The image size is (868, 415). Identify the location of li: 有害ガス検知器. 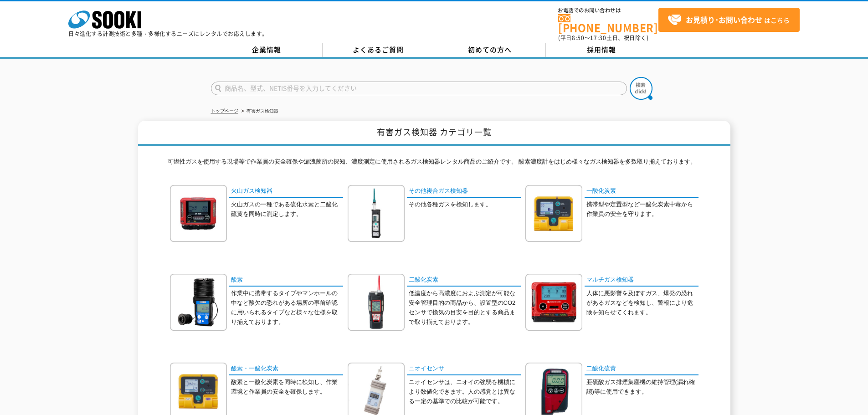
(259, 111).